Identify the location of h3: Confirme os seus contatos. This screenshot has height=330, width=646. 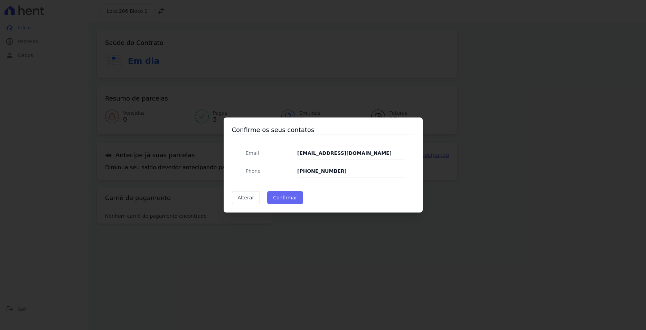
(323, 130).